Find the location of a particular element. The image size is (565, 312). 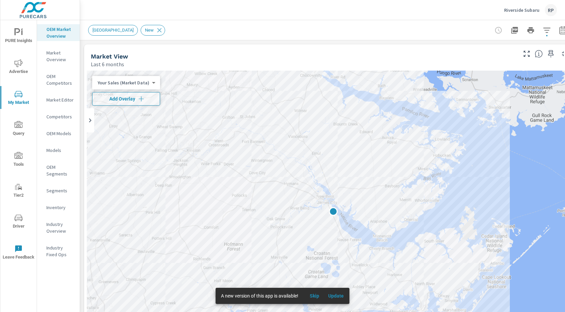

div: OEM Models is located at coordinates (58, 134).